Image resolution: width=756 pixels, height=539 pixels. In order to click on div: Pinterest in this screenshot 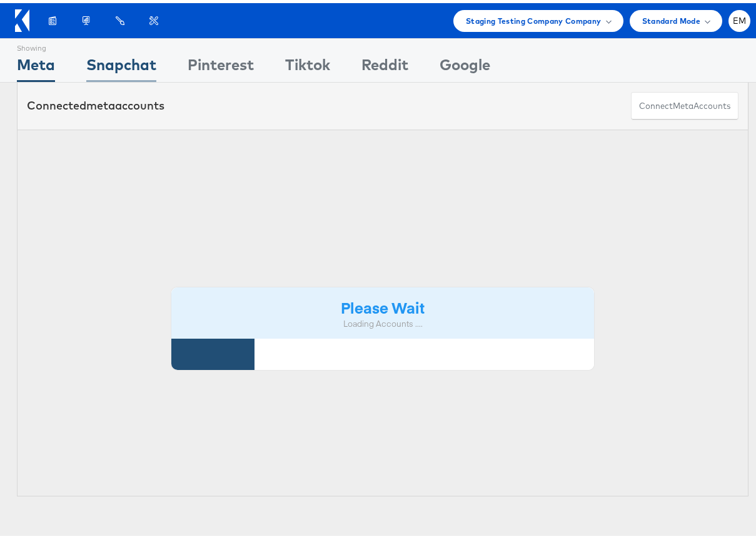, I will do `click(221, 65)`.